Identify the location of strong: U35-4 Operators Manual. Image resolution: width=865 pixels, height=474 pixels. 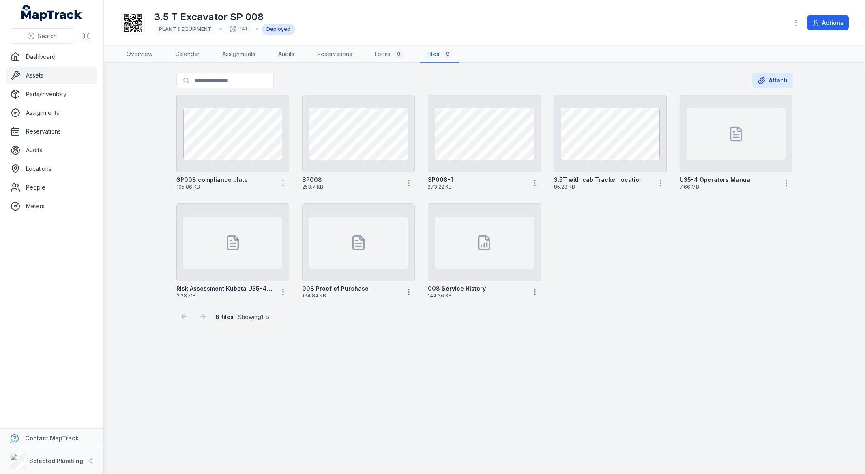
(716, 180).